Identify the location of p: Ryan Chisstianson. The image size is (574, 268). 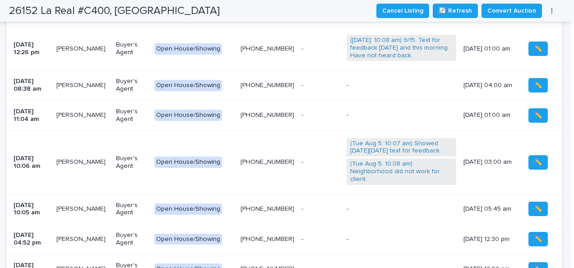
(82, 114).